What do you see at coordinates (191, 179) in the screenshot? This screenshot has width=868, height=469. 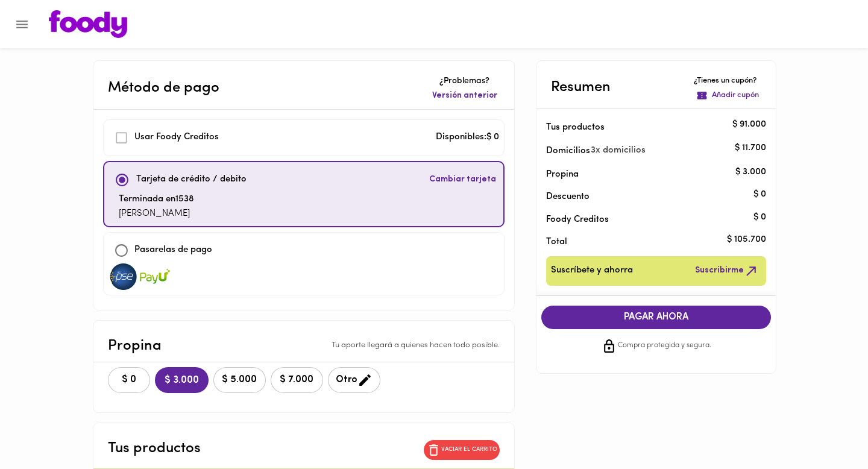 I see `p: Tarjeta de crédito / debito` at bounding box center [191, 179].